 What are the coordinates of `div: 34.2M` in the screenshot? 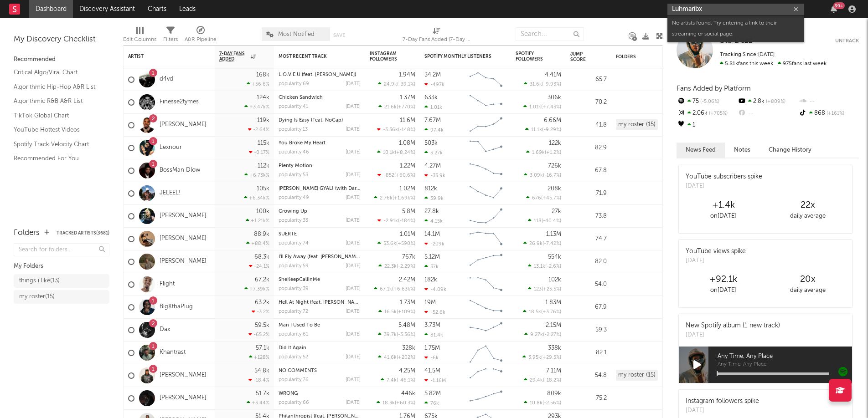 It's located at (433, 75).